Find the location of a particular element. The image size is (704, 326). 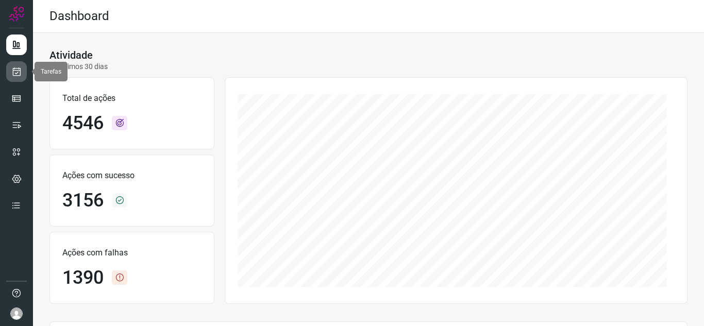

h1: 4546 is located at coordinates (83, 123).